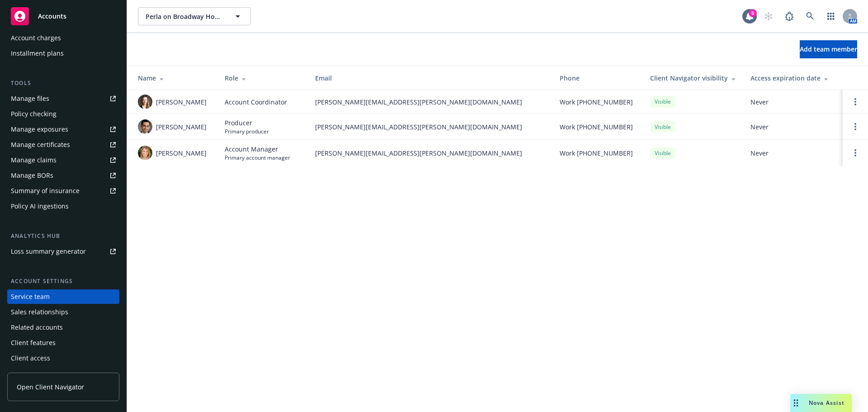 The height and width of the screenshot is (412, 868). Describe the element at coordinates (793, 78) in the screenshot. I see `div: Access expiration date` at that location.